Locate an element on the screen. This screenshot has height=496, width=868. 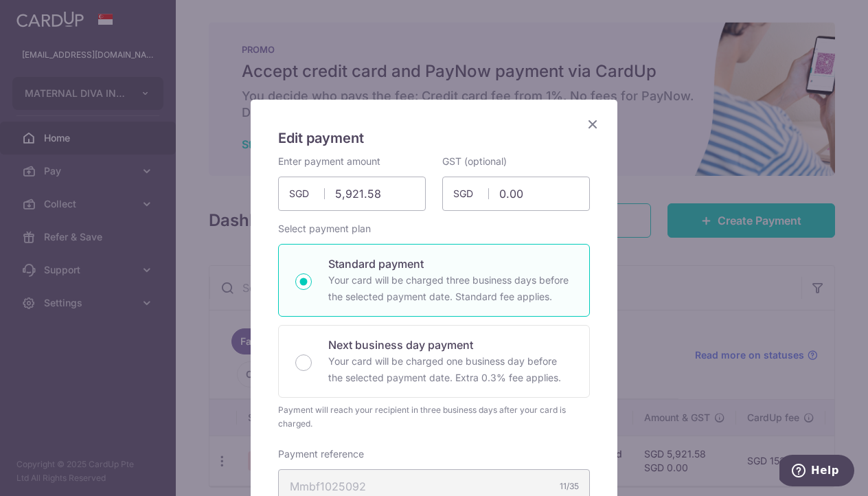
h5: Edit payment is located at coordinates (434, 138).